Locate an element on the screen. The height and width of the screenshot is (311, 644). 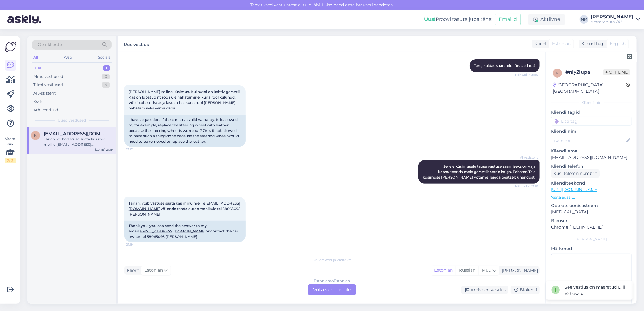
div: Proovi tasuta juba täna: is located at coordinates (458, 19).